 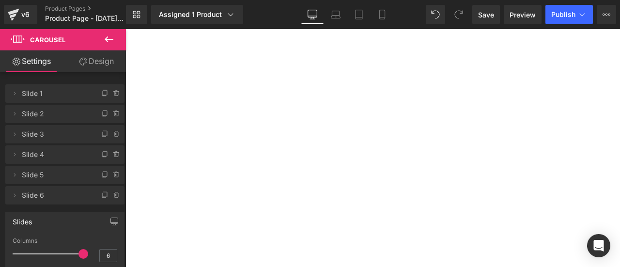 What do you see at coordinates (606, 15) in the screenshot?
I see `button: More` at bounding box center [606, 15].